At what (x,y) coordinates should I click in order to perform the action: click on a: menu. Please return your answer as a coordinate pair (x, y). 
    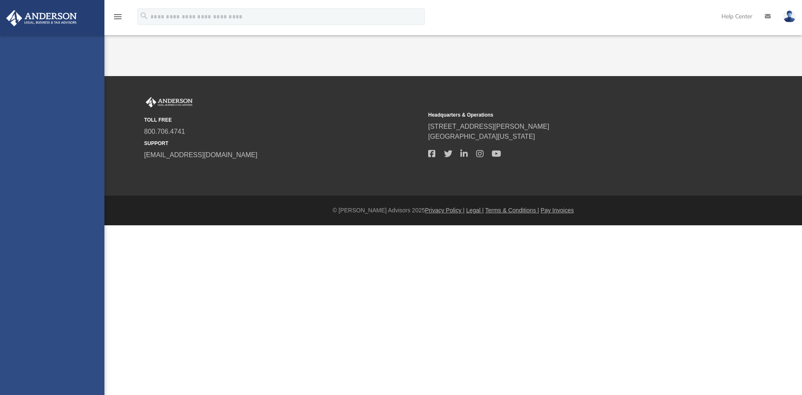
    Looking at the image, I should click on (118, 19).